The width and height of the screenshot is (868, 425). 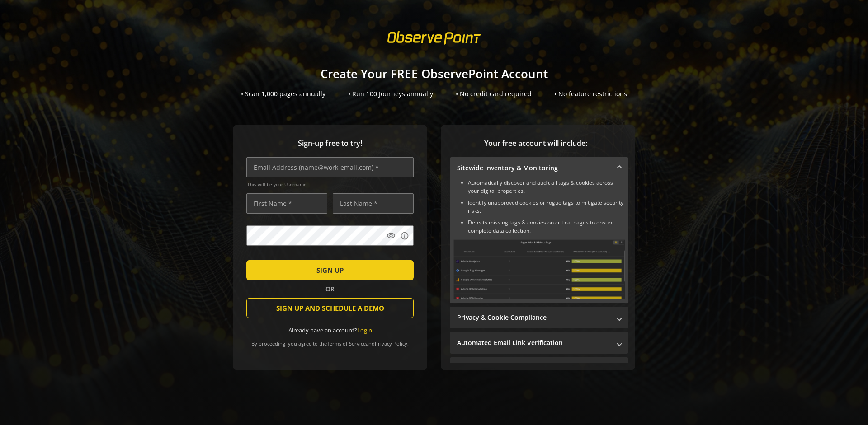 What do you see at coordinates (391, 236) in the screenshot?
I see `mat-icon: visibility` at bounding box center [391, 236].